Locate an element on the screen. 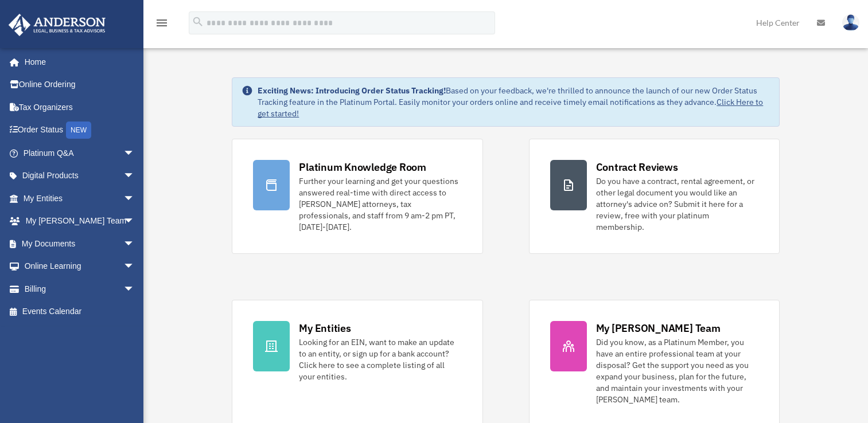 The width and height of the screenshot is (868, 423). a: Digital Productsarrow_drop_down is located at coordinates (79, 176).